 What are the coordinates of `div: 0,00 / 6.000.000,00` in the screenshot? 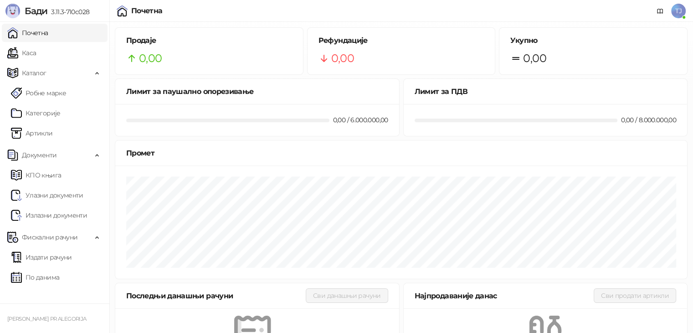 It's located at (360, 120).